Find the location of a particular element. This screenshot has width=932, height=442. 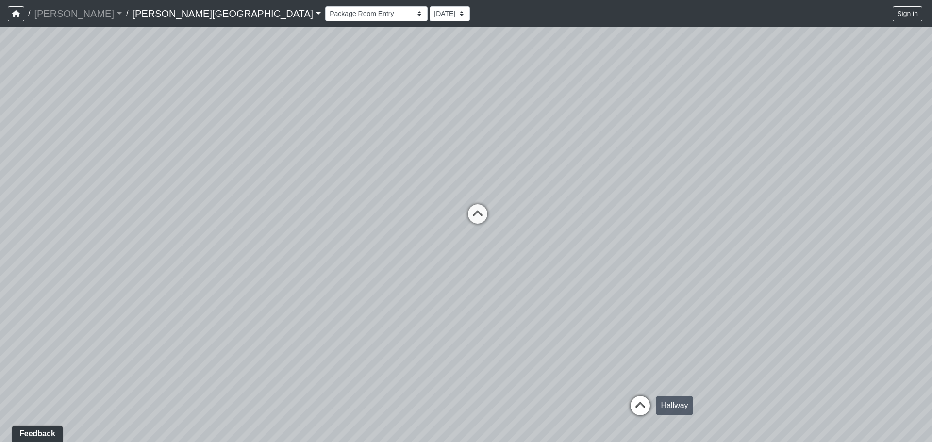

div: Hallway is located at coordinates (675, 406).